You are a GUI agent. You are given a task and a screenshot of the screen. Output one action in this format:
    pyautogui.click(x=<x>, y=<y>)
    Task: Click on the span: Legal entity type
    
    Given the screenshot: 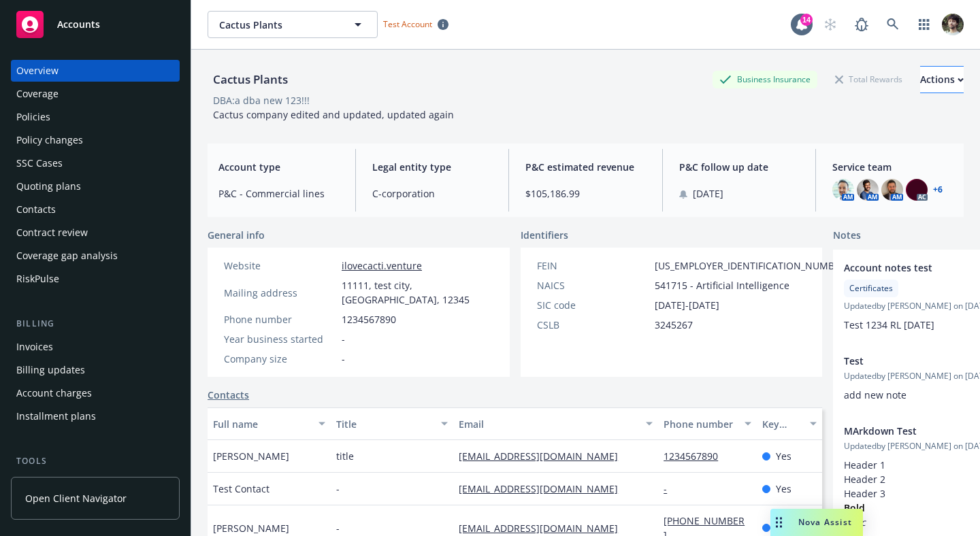 What is the action you would take?
    pyautogui.click(x=432, y=167)
    